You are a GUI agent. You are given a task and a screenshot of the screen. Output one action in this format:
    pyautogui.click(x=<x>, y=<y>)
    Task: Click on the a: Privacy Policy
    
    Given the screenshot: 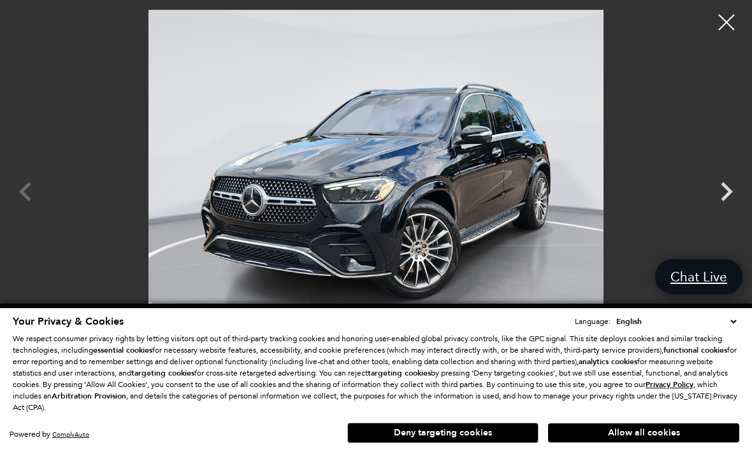 What is the action you would take?
    pyautogui.click(x=669, y=385)
    